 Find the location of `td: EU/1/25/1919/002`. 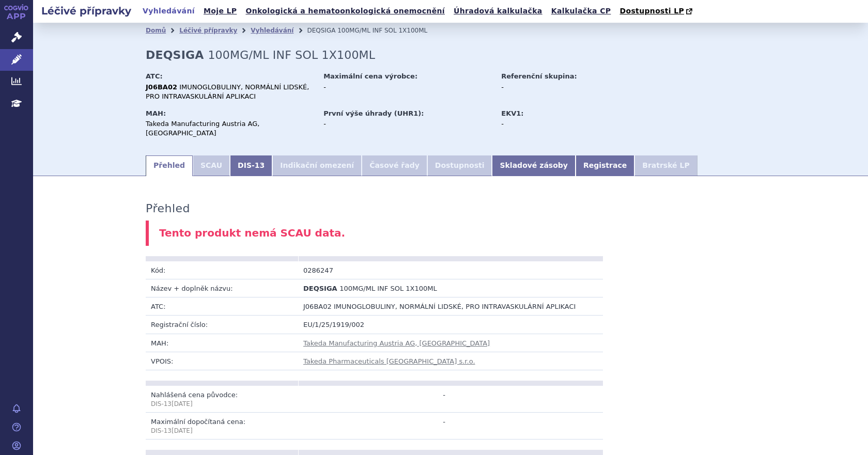

td: EU/1/25/1919/002 is located at coordinates (450, 324).